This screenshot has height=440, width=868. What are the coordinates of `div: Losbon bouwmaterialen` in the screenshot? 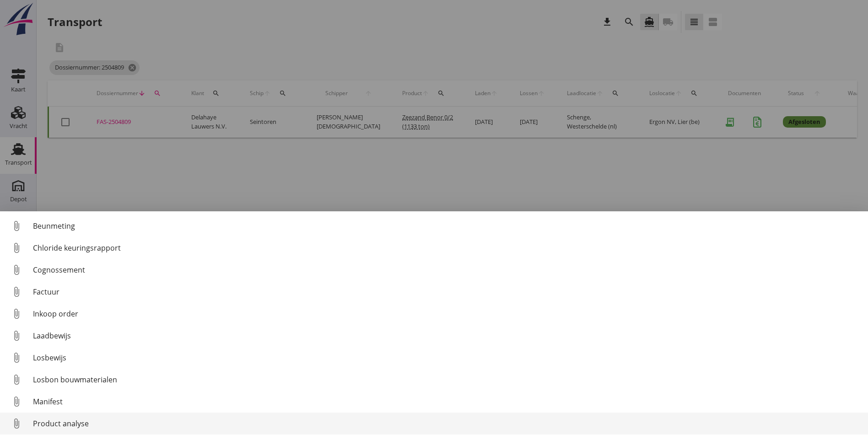 It's located at (447, 380).